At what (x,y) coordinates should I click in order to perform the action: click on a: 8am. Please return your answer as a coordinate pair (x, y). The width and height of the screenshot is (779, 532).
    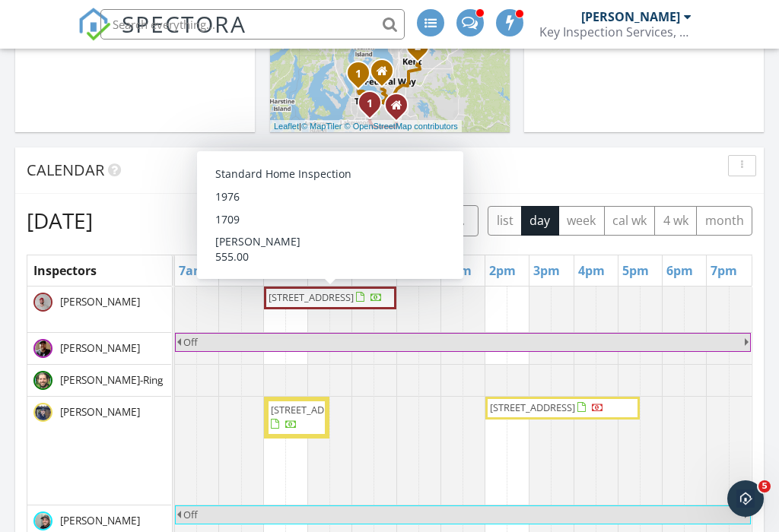
    Looking at the image, I should click on (236, 270).